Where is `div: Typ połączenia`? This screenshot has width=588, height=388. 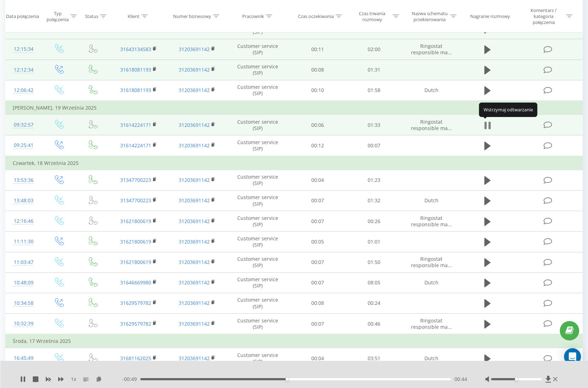
div: Typ połączenia is located at coordinates (57, 16).